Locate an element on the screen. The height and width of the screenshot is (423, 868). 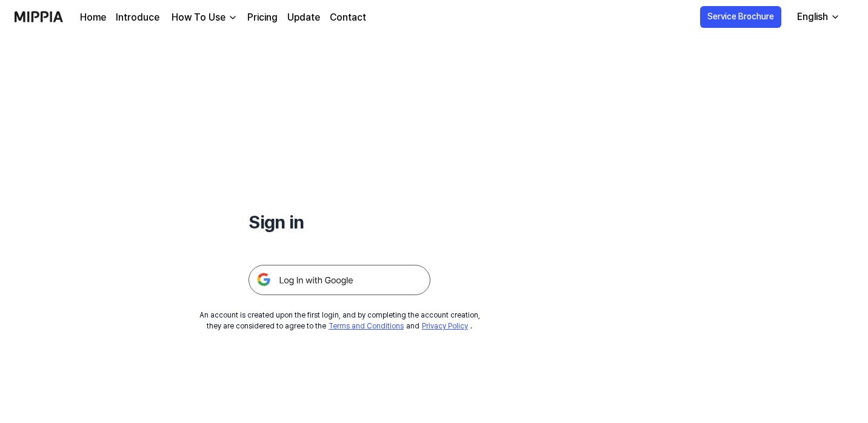
button: Service Brochure is located at coordinates (741, 17).